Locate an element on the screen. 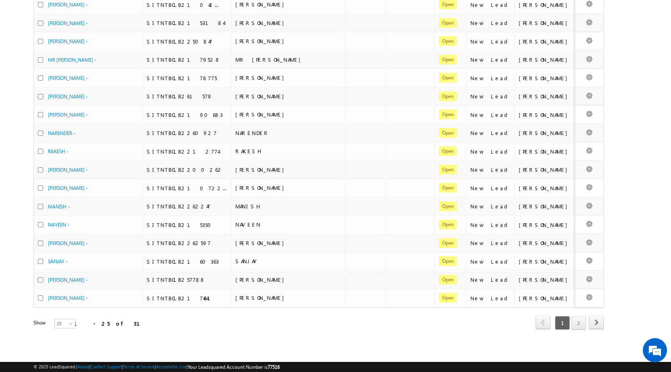 The height and width of the screenshot is (372, 671). textarea: Type your message and hit 'Enter' is located at coordinates (79, 158).